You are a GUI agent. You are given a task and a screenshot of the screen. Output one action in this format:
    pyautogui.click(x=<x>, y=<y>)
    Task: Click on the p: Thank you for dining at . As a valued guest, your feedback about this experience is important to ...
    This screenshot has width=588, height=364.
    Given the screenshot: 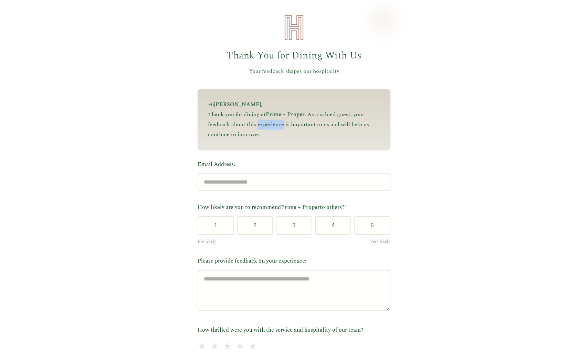 What is the action you would take?
    pyautogui.click(x=294, y=124)
    